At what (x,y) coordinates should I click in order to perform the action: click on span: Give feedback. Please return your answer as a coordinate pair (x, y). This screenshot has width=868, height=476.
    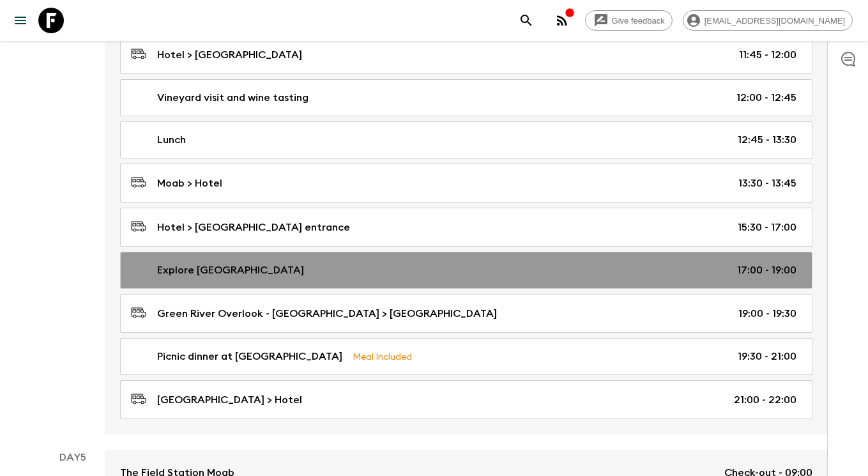
    Looking at the image, I should click on (638, 20).